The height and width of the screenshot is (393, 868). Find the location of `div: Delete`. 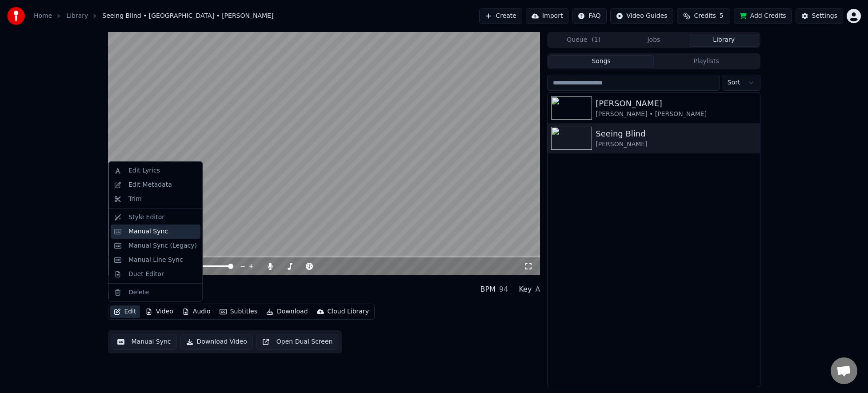

div: Delete is located at coordinates (139, 293).